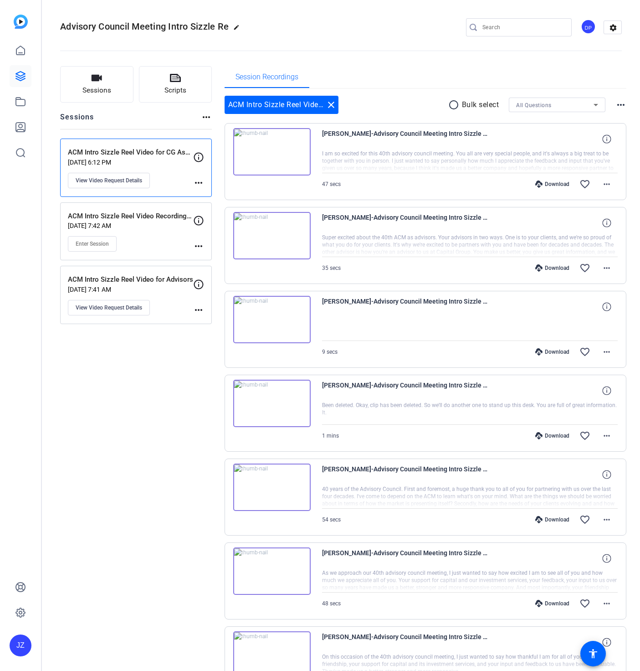  What do you see at coordinates (593, 653) in the screenshot?
I see `mat-icon: accessibility` at bounding box center [593, 653].